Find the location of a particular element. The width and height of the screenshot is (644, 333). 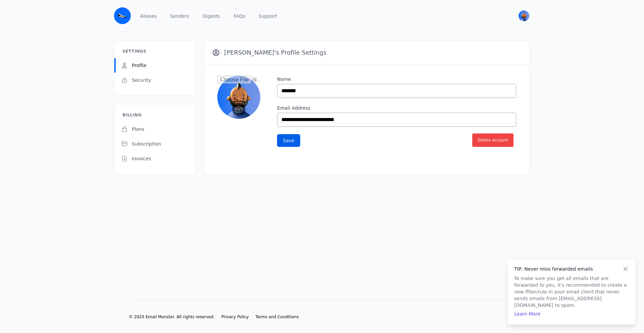

label: Name is located at coordinates (397, 79).